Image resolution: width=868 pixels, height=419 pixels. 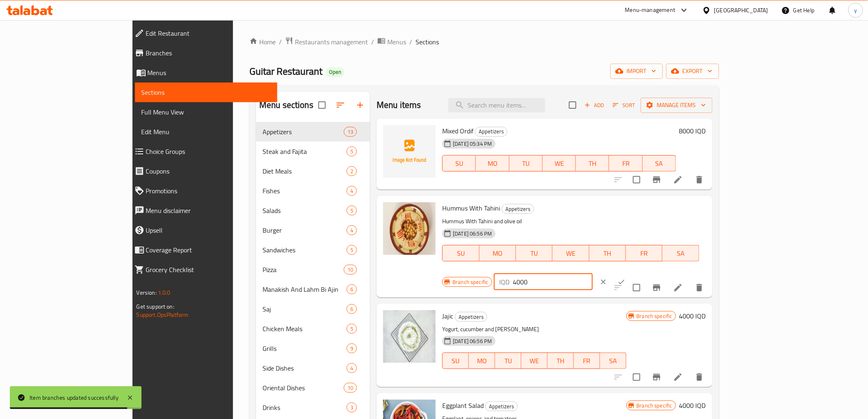 I want to click on span: Select to update, so click(x=636, y=180).